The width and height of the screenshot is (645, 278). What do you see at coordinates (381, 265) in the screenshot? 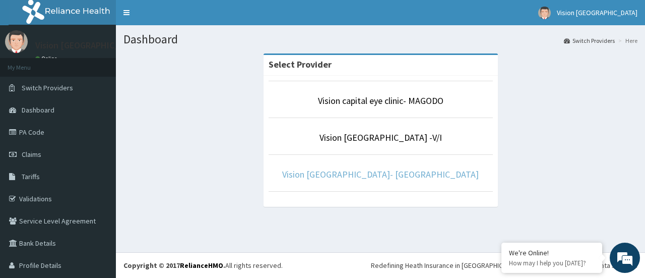
I see `footer: All rights reserved.` at bounding box center [381, 265].